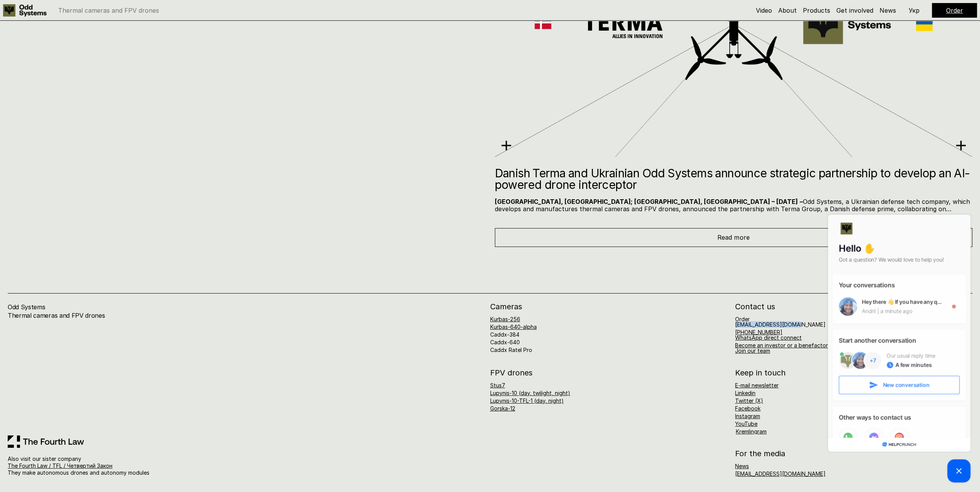 Image resolution: width=980 pixels, height=492 pixels. I want to click on h4: Odd Systems Thermal cameras and FPV drones, so click(95, 316).